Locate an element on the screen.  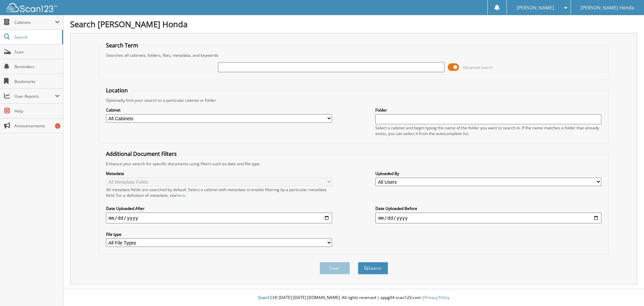
div: Select a cabinet and begin typing the name of the folder you want to search in. If the name match... is located at coordinates (488, 131).